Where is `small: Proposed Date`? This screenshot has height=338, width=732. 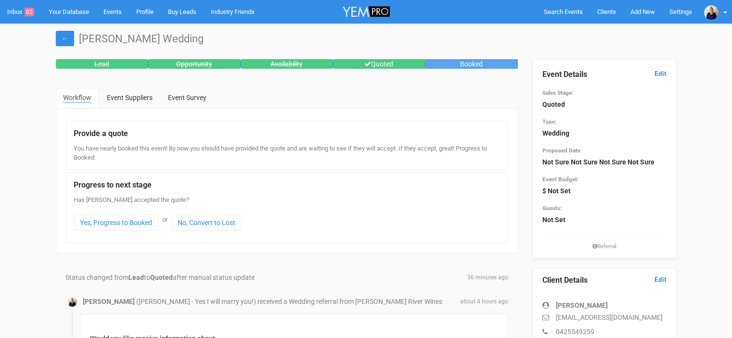 small: Proposed Date is located at coordinates (561, 151).